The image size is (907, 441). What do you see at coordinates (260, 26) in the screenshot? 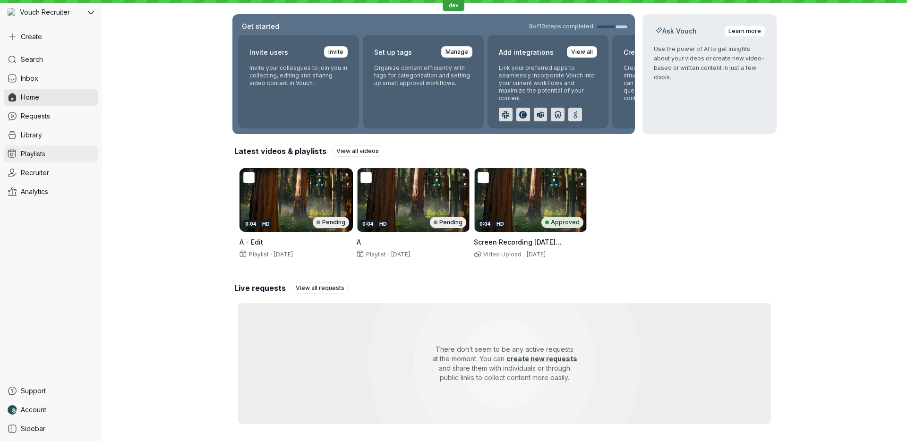
I see `h2: Get started` at bounding box center [260, 26].